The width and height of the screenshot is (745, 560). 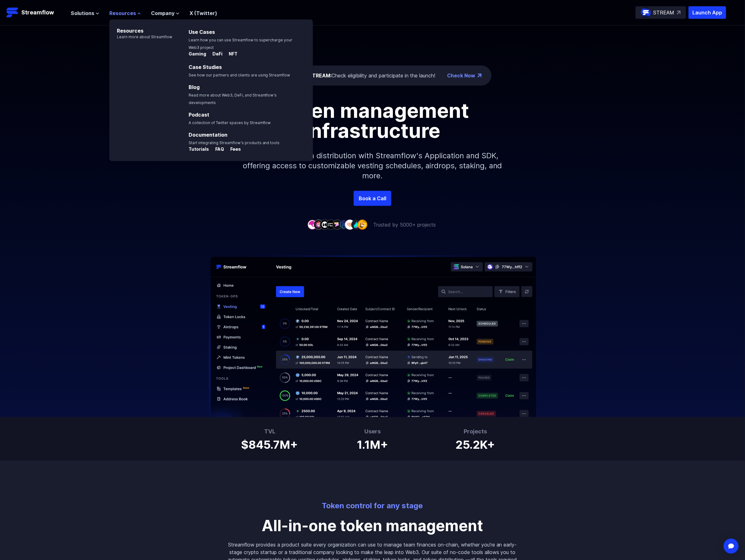 What do you see at coordinates (372, 431) in the screenshot?
I see `h3: Users` at bounding box center [372, 431].